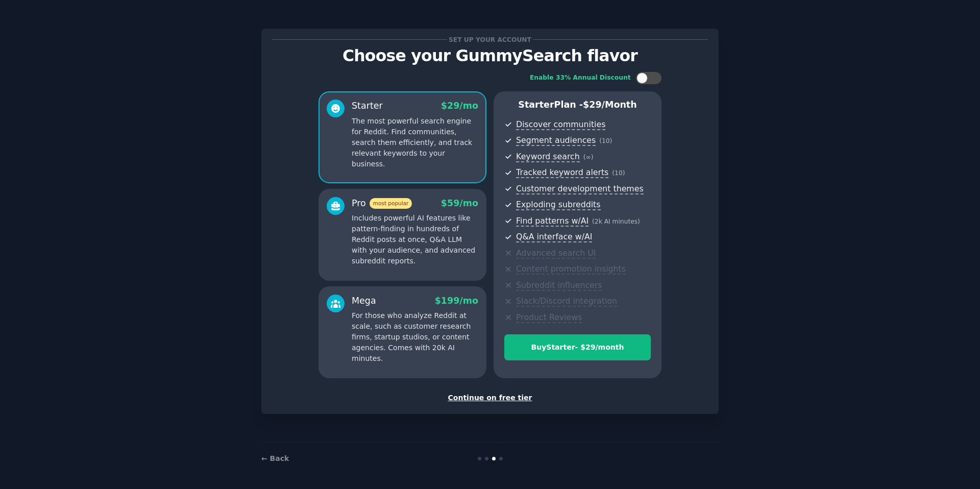  I want to click on span: Customer development themes, so click(580, 189).